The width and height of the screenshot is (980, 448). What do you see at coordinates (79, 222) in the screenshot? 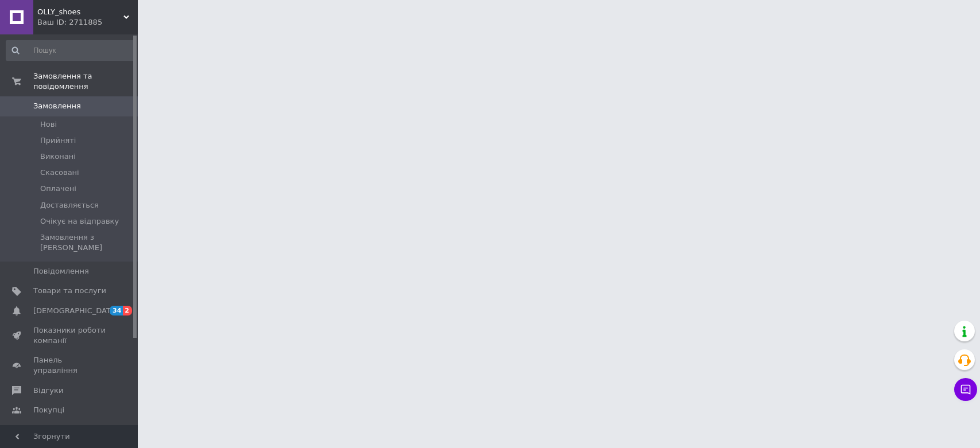
I see `span: Очікує на відправку` at bounding box center [79, 222].